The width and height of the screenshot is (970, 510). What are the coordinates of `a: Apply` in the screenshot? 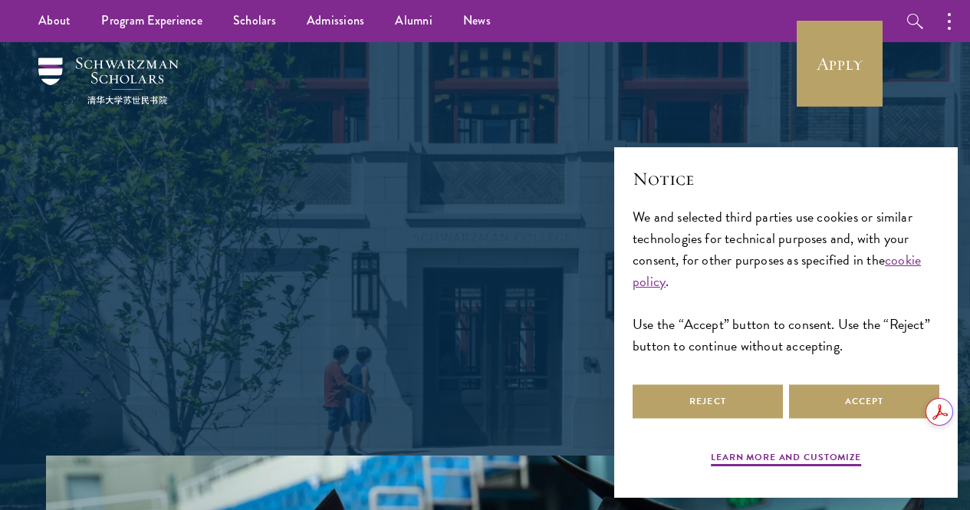 It's located at (840, 64).